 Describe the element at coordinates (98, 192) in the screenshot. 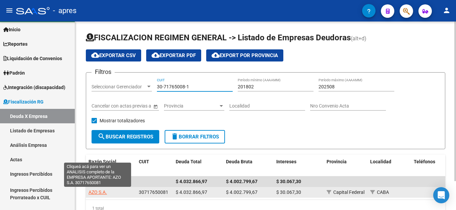

I see `span: AZO S.A.` at that location.